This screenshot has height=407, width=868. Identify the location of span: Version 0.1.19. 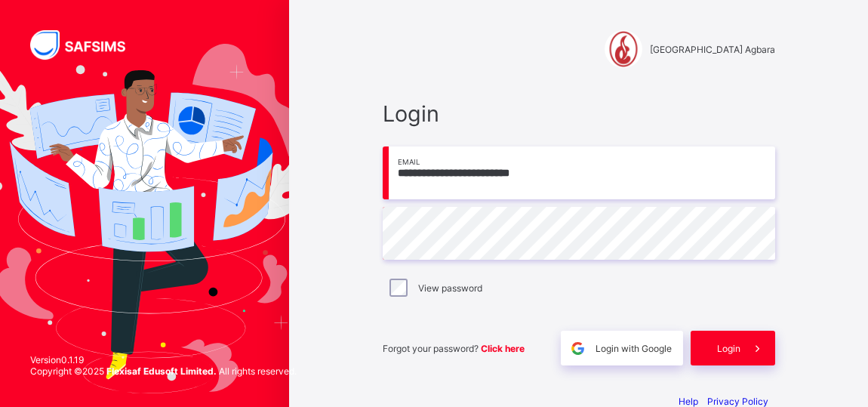
(163, 360).